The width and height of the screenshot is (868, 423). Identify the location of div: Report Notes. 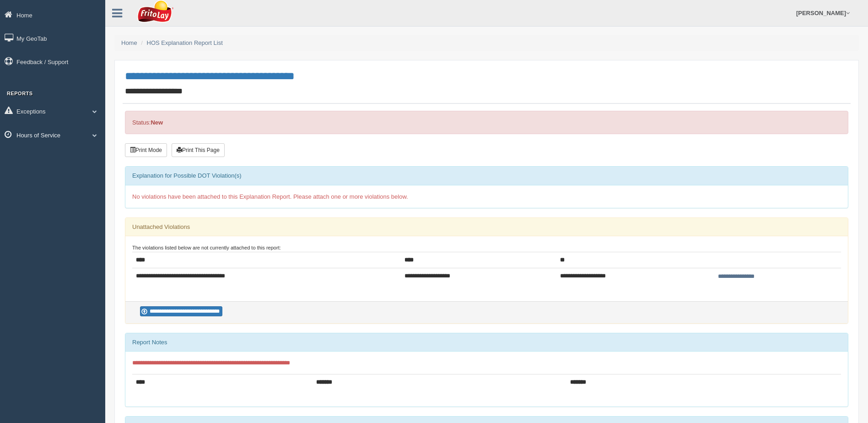
(486, 342).